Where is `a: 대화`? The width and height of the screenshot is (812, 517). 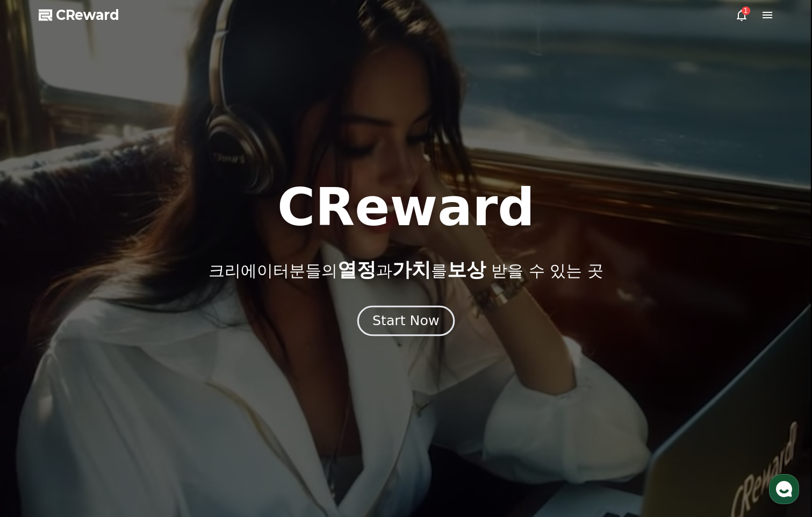
a: 대화 is located at coordinates (104, 354).